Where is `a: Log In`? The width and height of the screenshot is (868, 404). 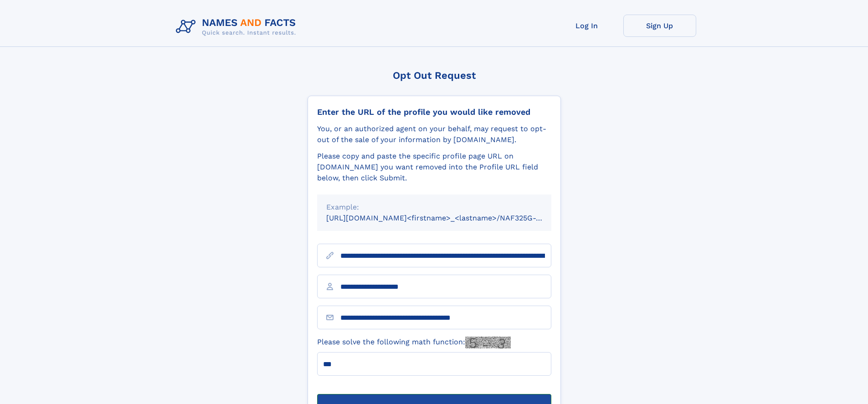 a: Log In is located at coordinates (587, 25).